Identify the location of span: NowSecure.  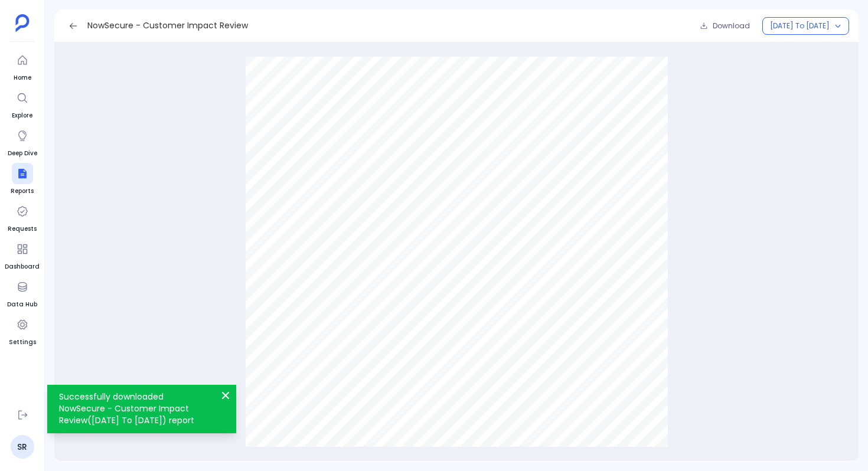
(368, 324).